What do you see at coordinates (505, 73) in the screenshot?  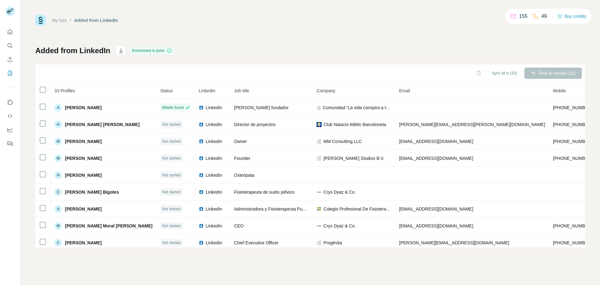 I see `span: Sync all to (33)` at bounding box center [505, 73].